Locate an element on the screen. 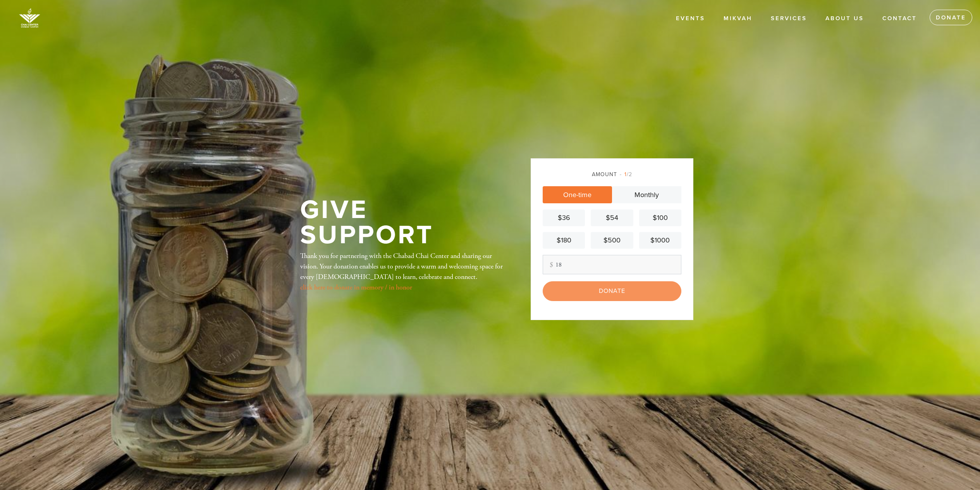  input: Other amount is located at coordinates (613, 265).